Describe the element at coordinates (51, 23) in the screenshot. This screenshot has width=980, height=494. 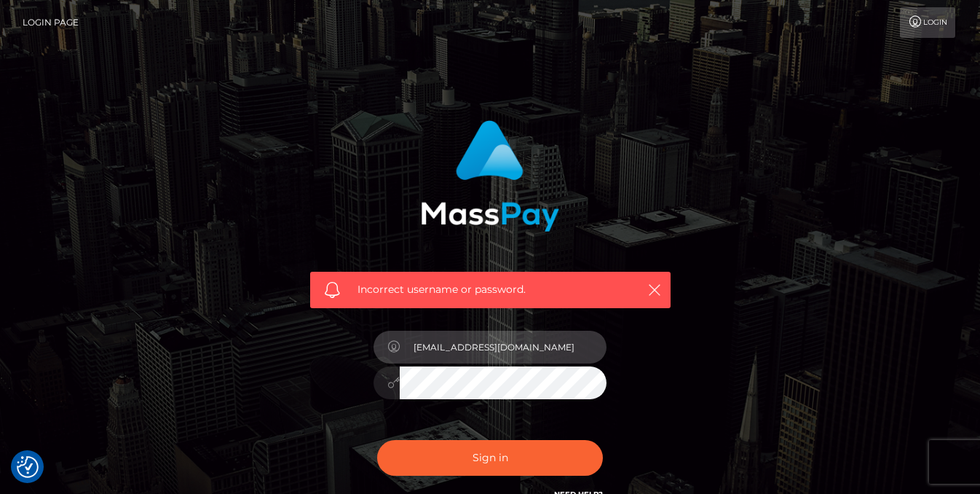
I see `a: Login Page` at that location.